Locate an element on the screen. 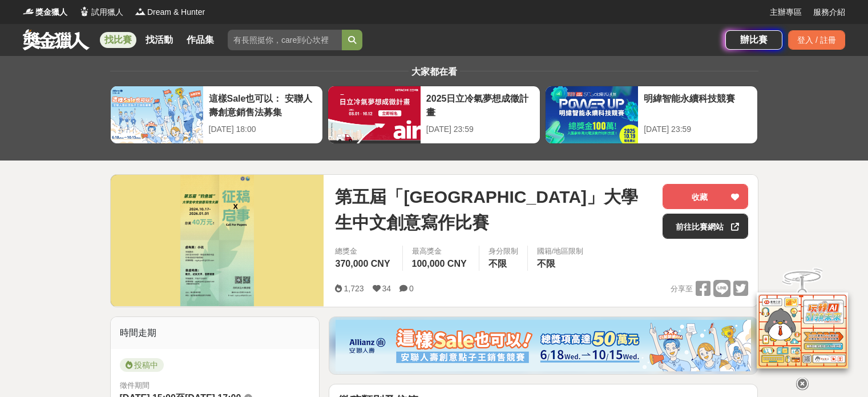 This screenshot has width=868, height=397. img: dcc59076-91c0-4acb-9c6b-a1d413182f46.png is located at coordinates (543, 346).